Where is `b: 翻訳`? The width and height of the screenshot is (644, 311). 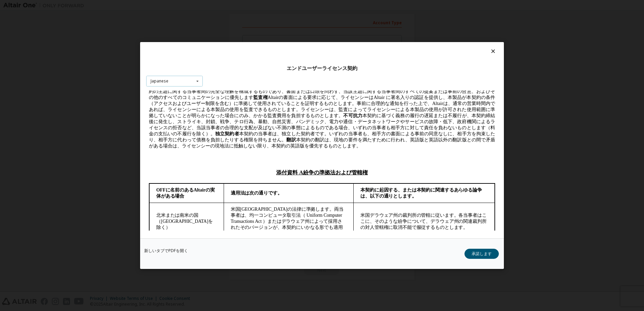 b: 翻訳 is located at coordinates (145, 49).